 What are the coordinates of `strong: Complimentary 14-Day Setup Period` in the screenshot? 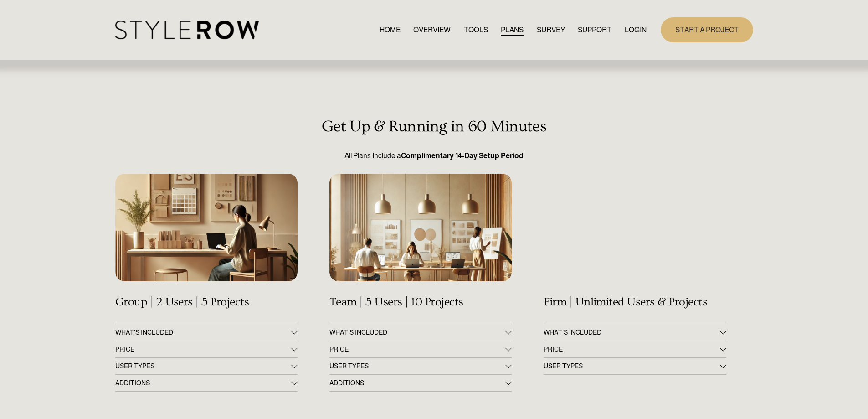 It's located at (462, 156).